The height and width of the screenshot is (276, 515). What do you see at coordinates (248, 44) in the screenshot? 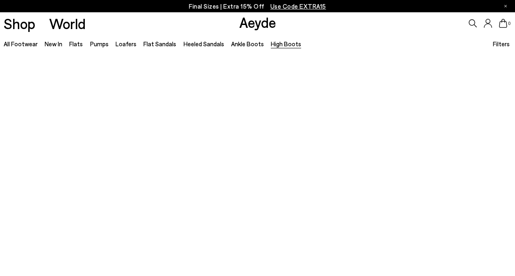
I see `a: Ankle Boots` at bounding box center [248, 44].